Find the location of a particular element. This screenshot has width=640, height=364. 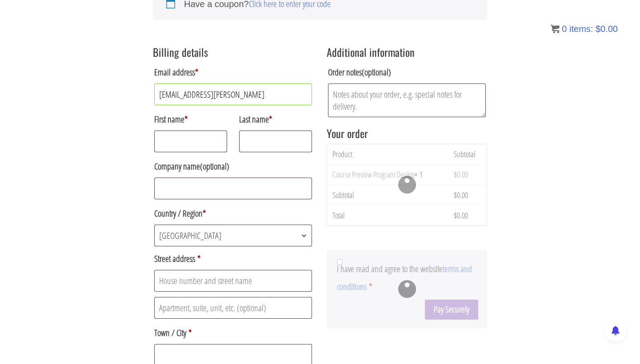

label: Email address is located at coordinates (233, 72).